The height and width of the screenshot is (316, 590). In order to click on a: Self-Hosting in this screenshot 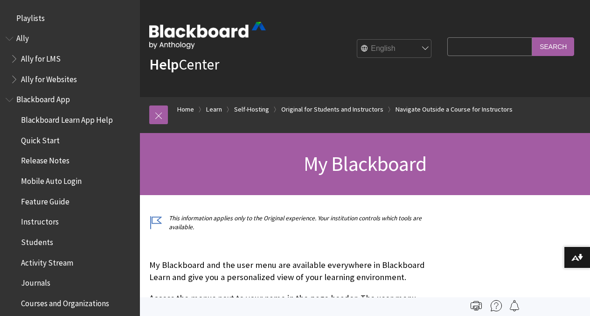, I will do `click(251, 109)`.